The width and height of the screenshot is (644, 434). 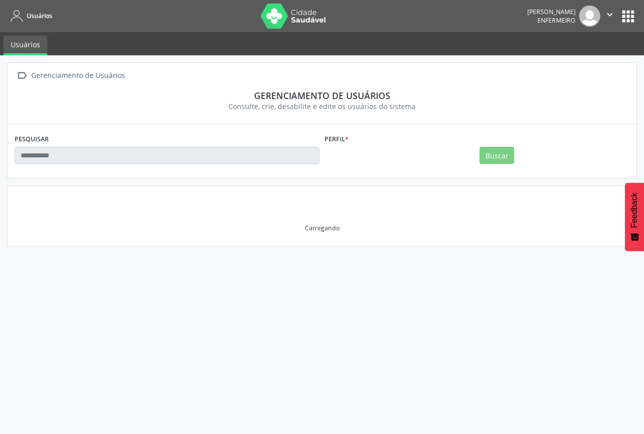 What do you see at coordinates (322, 228) in the screenshot?
I see `div: Carregando` at bounding box center [322, 228].